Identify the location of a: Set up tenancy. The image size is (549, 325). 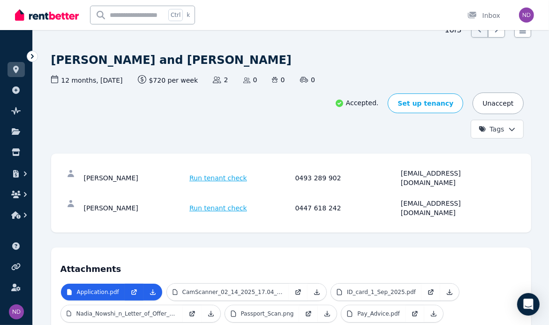
(425, 103).